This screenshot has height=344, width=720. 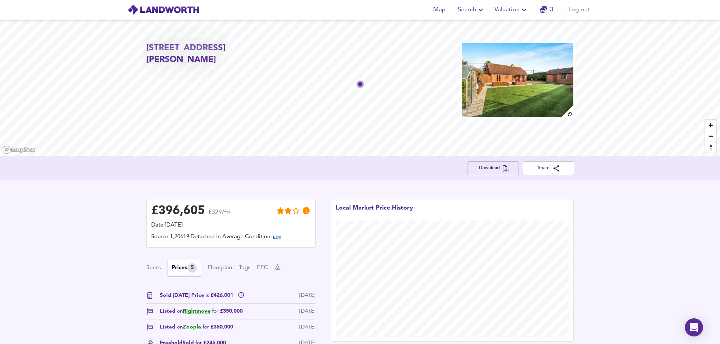 I want to click on div: Local Market Price History, so click(x=374, y=212).